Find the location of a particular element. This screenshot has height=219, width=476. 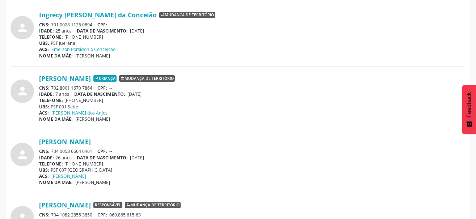

div: 25 anos is located at coordinates (252, 31).